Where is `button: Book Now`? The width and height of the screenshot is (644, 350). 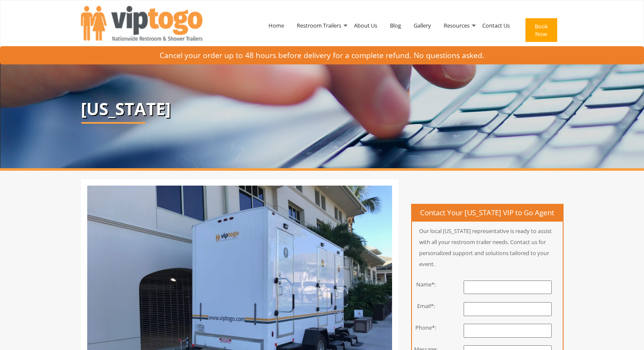 button: Book Now is located at coordinates (541, 30).